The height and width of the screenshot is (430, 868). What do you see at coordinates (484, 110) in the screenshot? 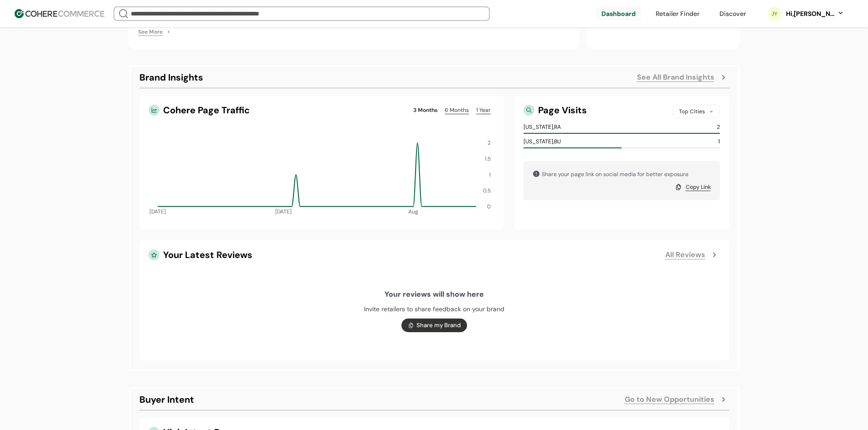
I see `a: 1 Year` at bounding box center [484, 110].